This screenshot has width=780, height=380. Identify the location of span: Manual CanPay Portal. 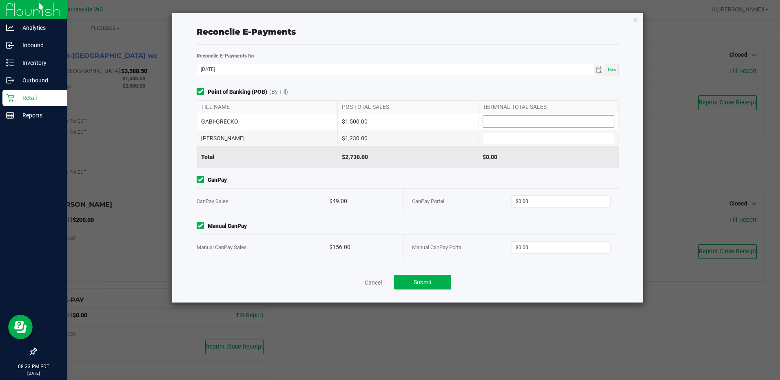
(437, 247).